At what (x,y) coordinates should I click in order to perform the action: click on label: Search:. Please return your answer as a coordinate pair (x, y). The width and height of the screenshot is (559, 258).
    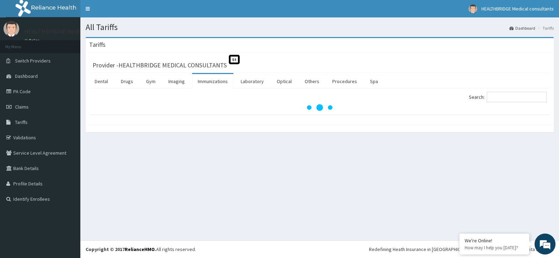
    Looking at the image, I should click on (507, 97).